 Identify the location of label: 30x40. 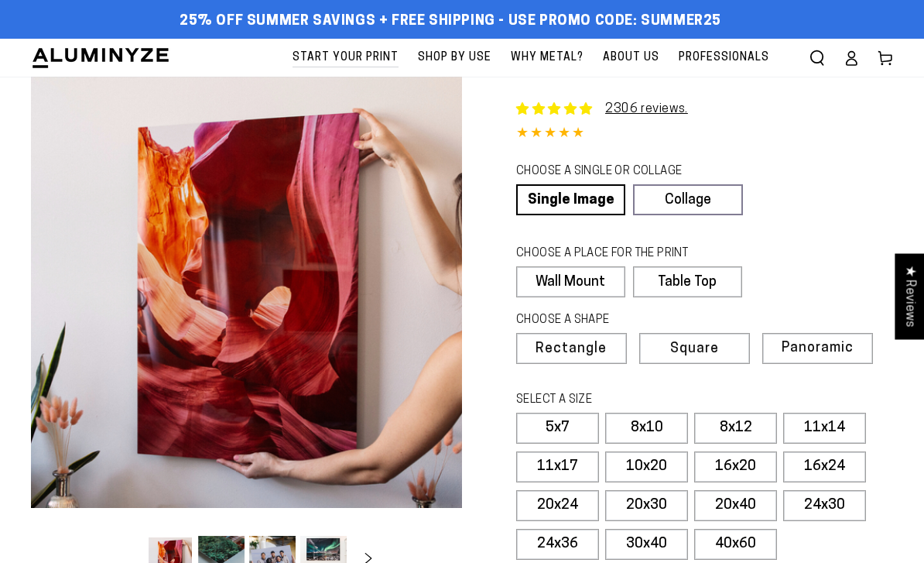
(647, 545).